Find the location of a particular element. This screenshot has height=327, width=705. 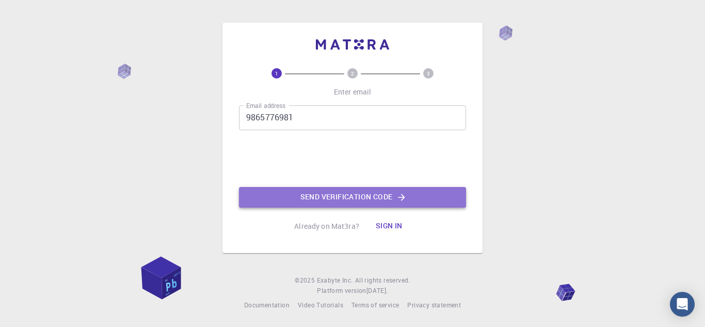

span: Documentation is located at coordinates (267, 304).